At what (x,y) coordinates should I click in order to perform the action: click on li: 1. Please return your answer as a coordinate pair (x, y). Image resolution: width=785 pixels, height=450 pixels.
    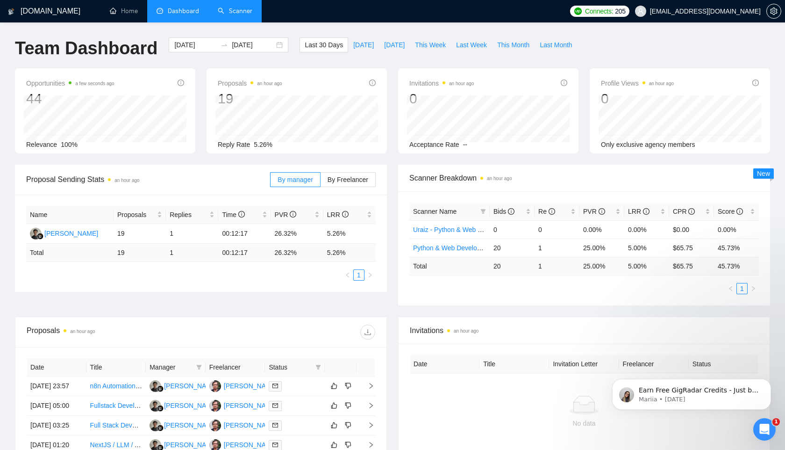
    Looking at the image, I should click on (742, 288).